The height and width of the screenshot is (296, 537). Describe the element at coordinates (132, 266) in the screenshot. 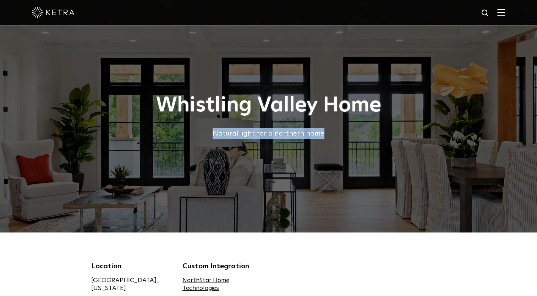

I see `div: Location` at that location.